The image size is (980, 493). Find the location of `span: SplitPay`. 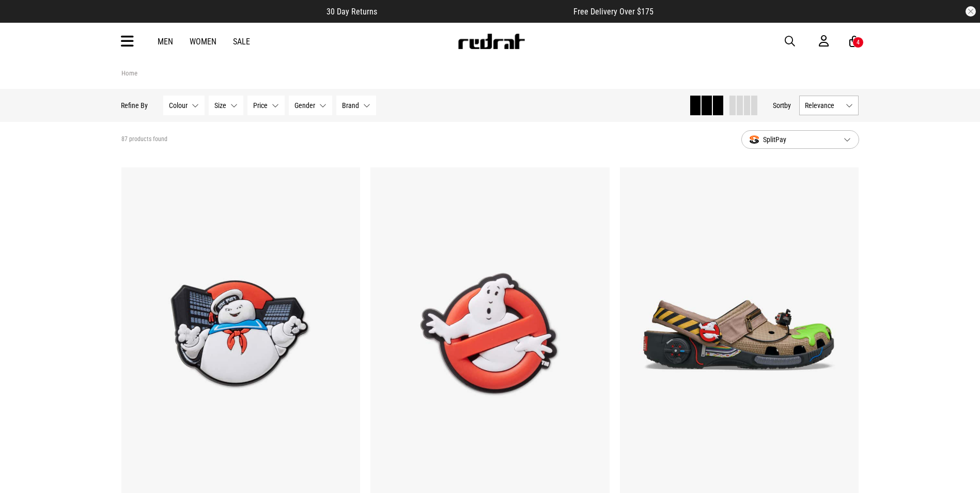

span: SplitPay is located at coordinates (792, 139).